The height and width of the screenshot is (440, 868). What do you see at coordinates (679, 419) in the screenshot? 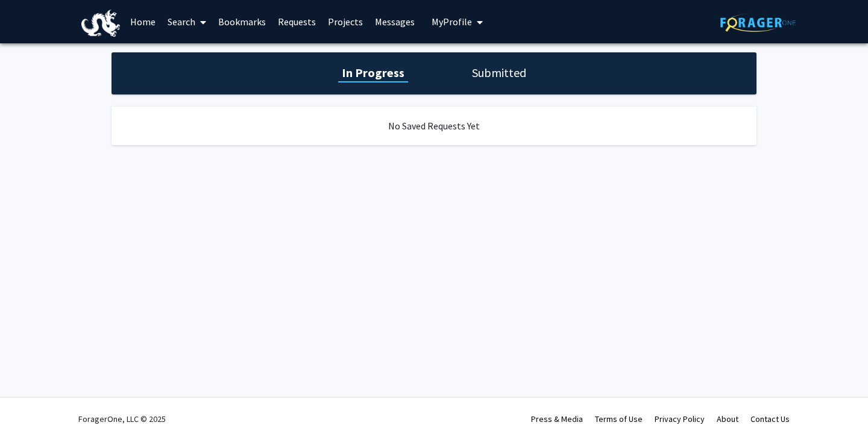
I see `a: Privacy Policy` at bounding box center [679, 419].